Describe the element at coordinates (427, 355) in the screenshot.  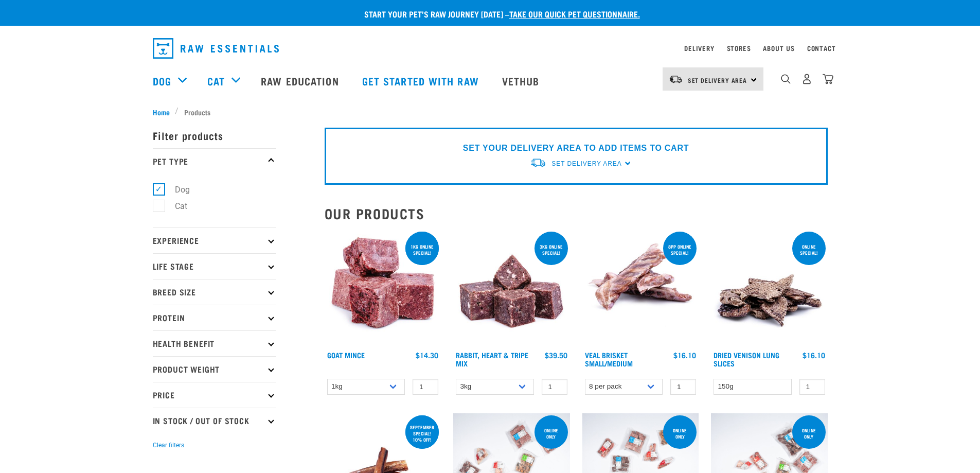
I see `div: $14.30` at that location.